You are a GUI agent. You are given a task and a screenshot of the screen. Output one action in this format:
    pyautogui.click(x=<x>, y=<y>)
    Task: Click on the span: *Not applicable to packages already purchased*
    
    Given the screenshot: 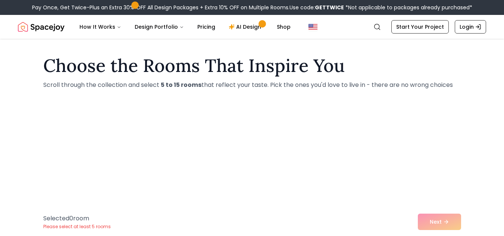 What is the action you would take?
    pyautogui.click(x=408, y=7)
    